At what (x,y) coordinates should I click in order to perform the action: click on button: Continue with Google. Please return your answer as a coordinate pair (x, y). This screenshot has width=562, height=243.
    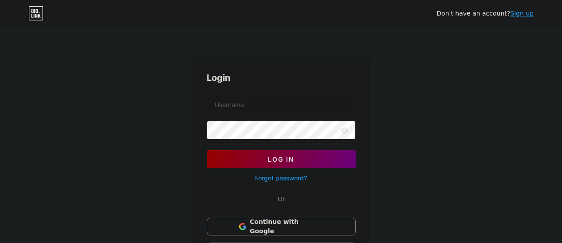
    Looking at the image, I should click on (281, 226).